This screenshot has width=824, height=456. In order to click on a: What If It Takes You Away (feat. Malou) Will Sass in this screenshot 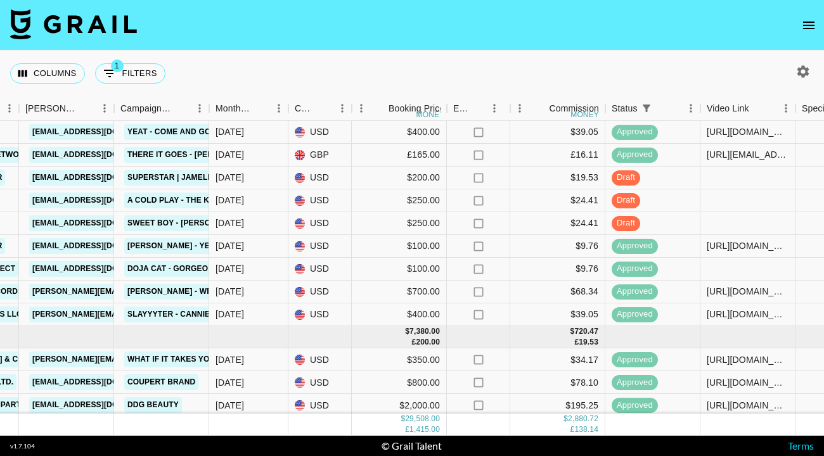, I will do `click(235, 359)`.